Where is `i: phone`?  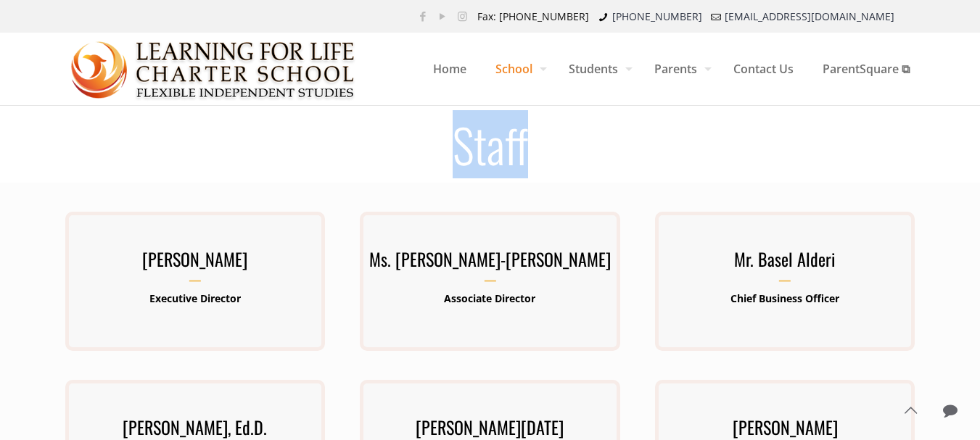
i: phone is located at coordinates (603, 16).